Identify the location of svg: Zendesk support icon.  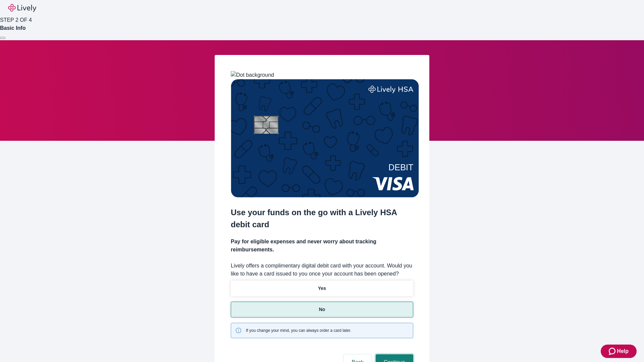
(613, 352).